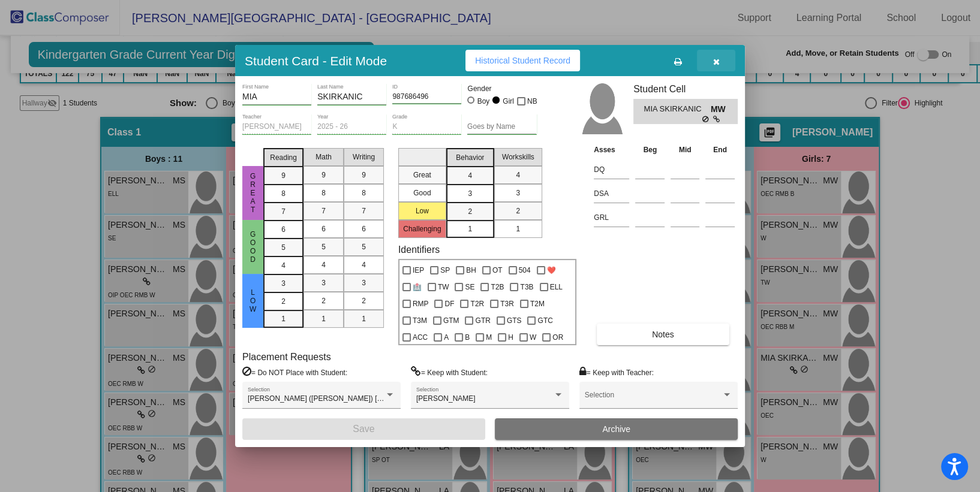 The height and width of the screenshot is (492, 980). I want to click on span: BH, so click(470, 270).